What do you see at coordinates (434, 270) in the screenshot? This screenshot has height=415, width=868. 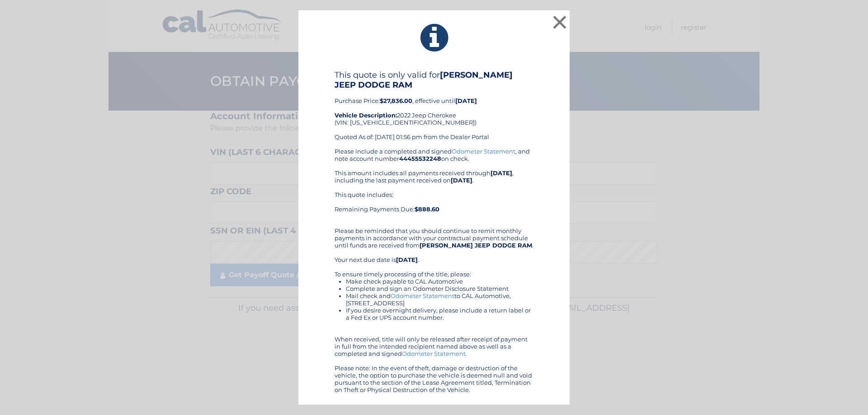 I see `div: Please include a completed and signed , and note account number on check. This amount includes al...` at bounding box center [434, 270].